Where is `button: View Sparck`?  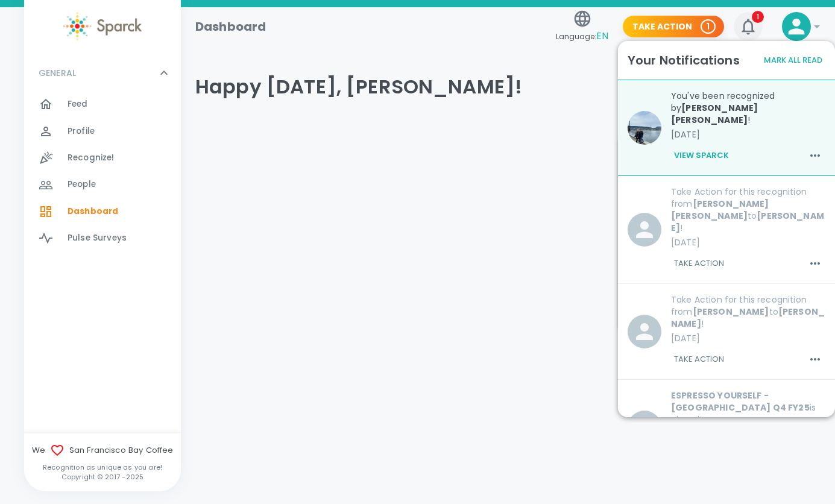 button: View Sparck is located at coordinates (701, 156).